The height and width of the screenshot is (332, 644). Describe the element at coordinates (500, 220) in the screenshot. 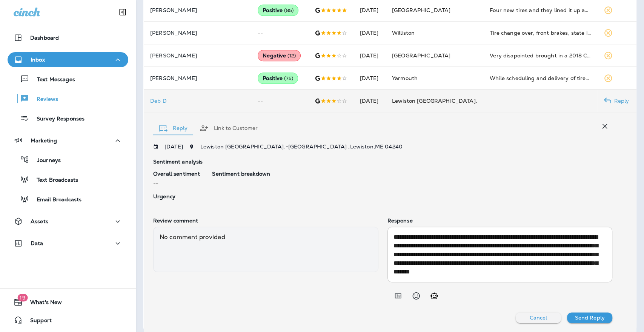

I see `p: Response` at that location.